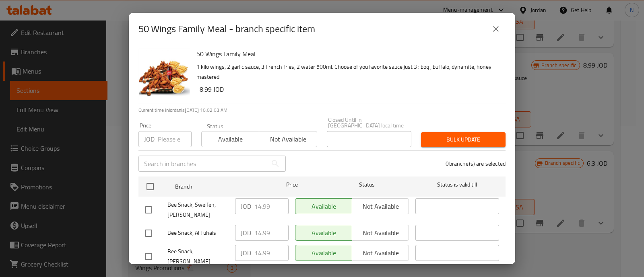 The image size is (644, 277). I want to click on h6: 50 Wings Family Meal, so click(348, 54).